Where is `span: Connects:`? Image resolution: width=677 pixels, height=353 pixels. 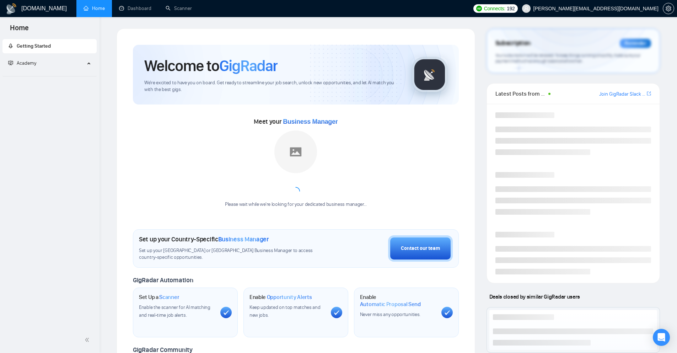
span: Connects: is located at coordinates (495, 9).